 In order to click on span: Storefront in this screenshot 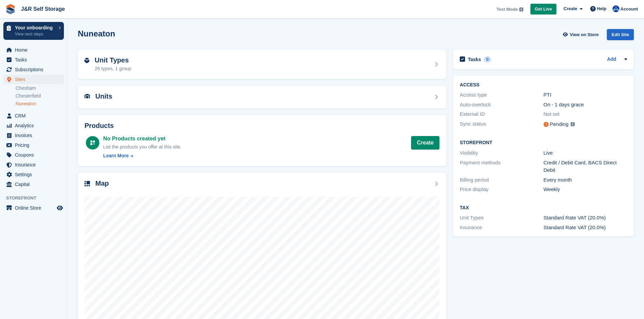, I will do `click(36, 198)`.